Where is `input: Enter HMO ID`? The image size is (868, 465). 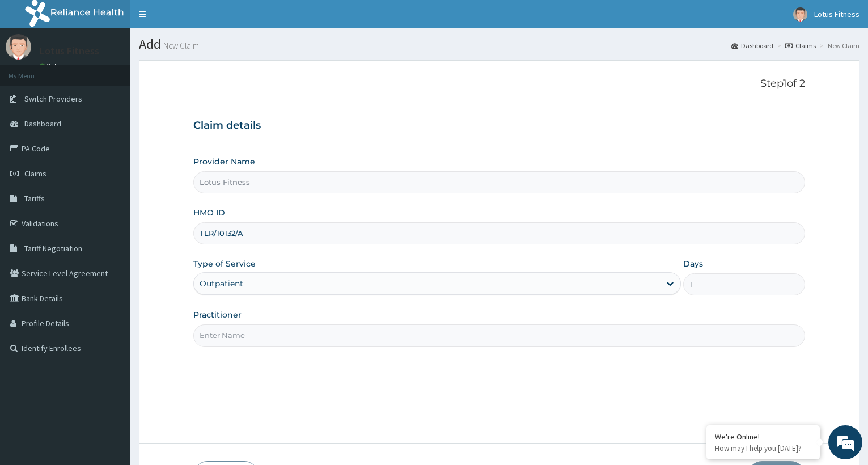
input: Enter HMO ID is located at coordinates (499, 233).